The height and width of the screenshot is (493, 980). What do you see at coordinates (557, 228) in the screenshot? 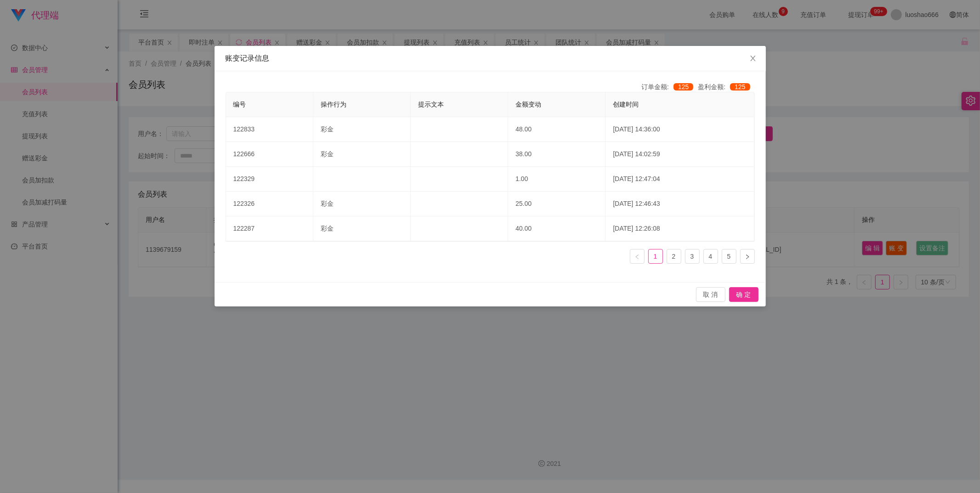
I see `td: 40.00` at bounding box center [557, 228].